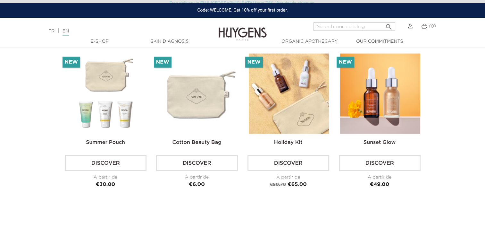 The height and width of the screenshot is (237, 485). I want to click on a: Sunset Glow, so click(380, 142).